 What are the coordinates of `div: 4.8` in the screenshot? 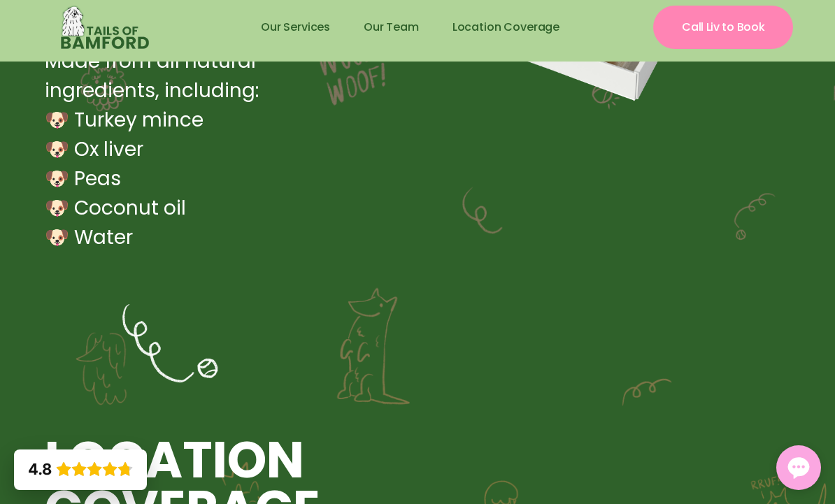 It's located at (40, 469).